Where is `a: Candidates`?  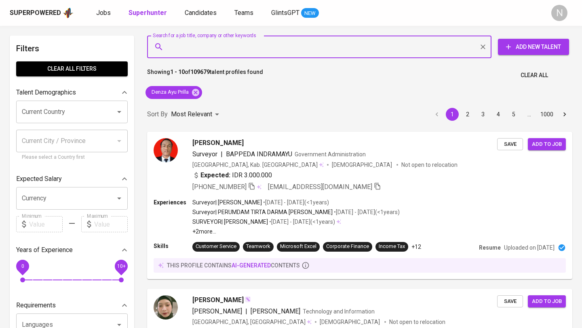 a: Candidates is located at coordinates (201, 13).